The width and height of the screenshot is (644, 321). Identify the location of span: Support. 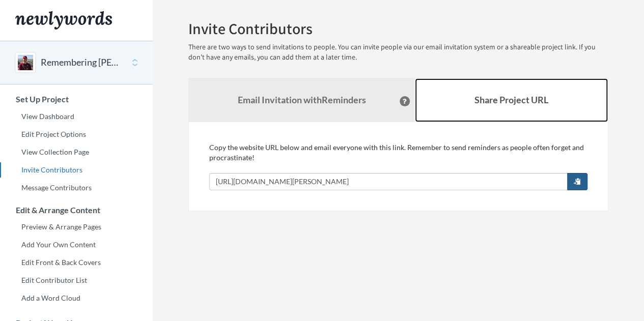
(39, 12).